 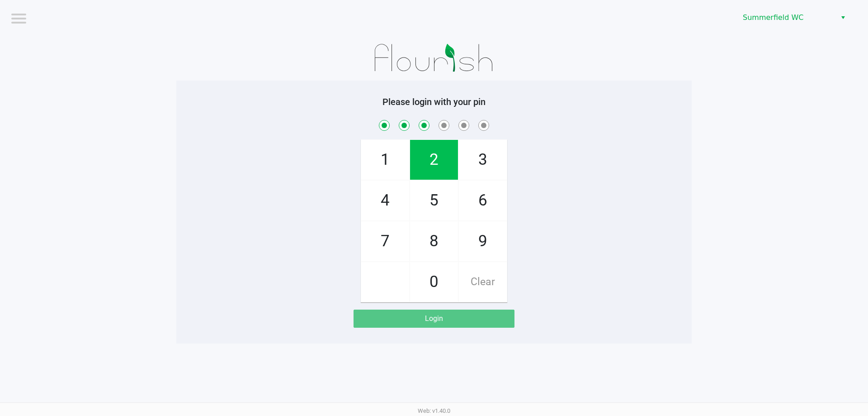 What do you see at coordinates (434, 102) in the screenshot?
I see `h5: Please login with your pin` at bounding box center [434, 102].